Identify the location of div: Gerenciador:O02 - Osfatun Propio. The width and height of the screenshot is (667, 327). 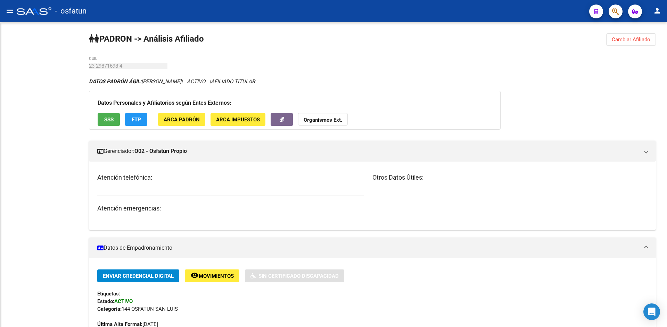
(372, 196).